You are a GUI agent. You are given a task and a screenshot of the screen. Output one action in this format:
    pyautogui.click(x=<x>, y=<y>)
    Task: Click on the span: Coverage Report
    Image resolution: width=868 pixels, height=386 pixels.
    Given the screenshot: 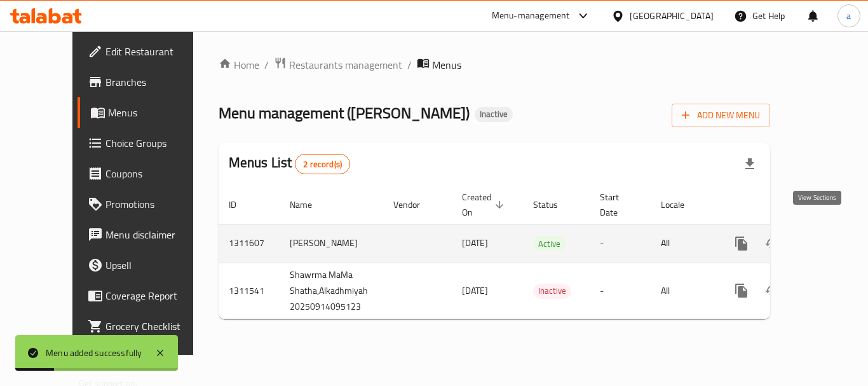 What is the action you would take?
    pyautogui.click(x=157, y=295)
    